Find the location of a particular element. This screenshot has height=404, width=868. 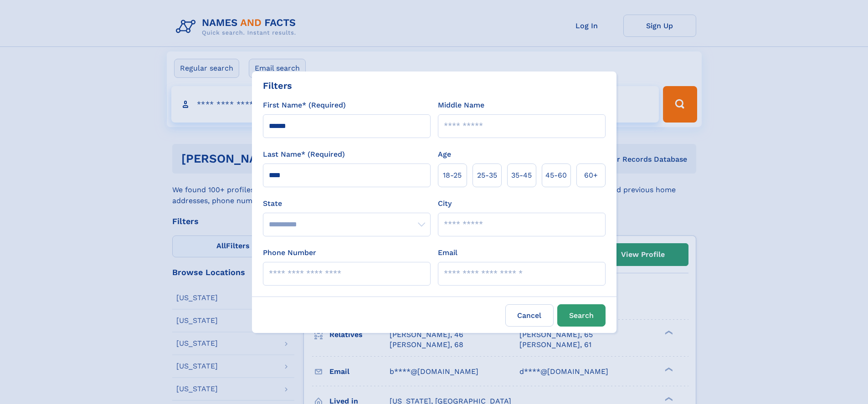

span: 45‑60 is located at coordinates (556, 175).